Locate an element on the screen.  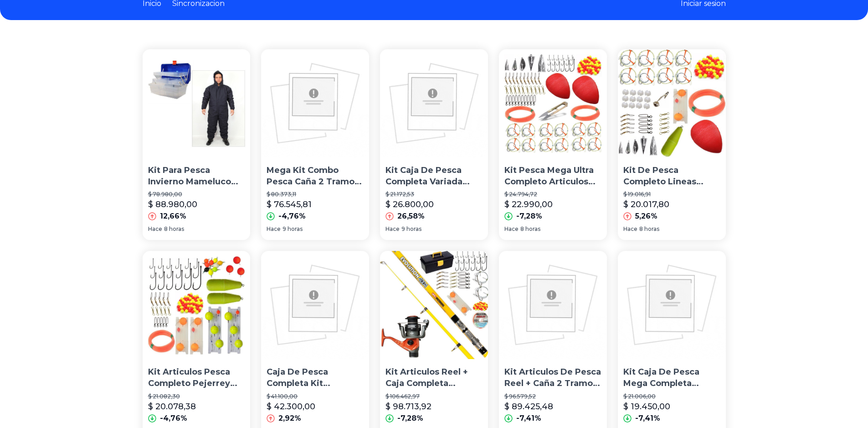
p: $ 19.016,91 is located at coordinates (672, 194).